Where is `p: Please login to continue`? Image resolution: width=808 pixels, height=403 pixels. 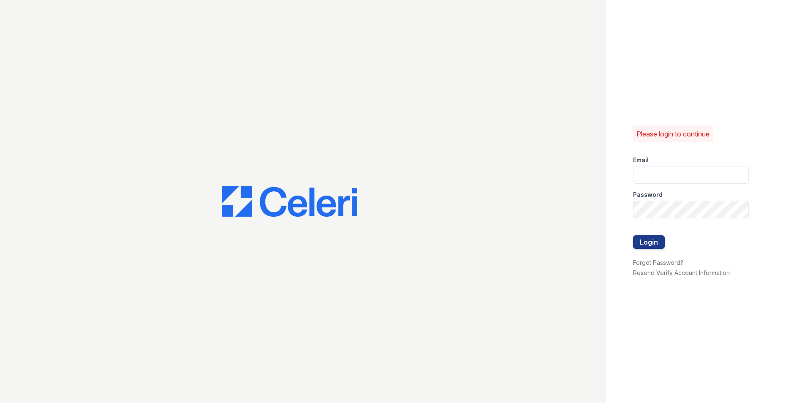 p: Please login to continue is located at coordinates (673, 134).